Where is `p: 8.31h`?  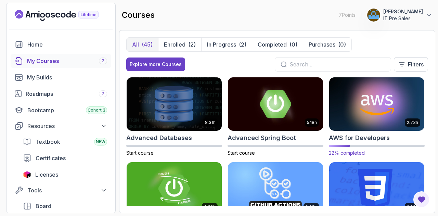
p: 8.31h is located at coordinates (210, 122).